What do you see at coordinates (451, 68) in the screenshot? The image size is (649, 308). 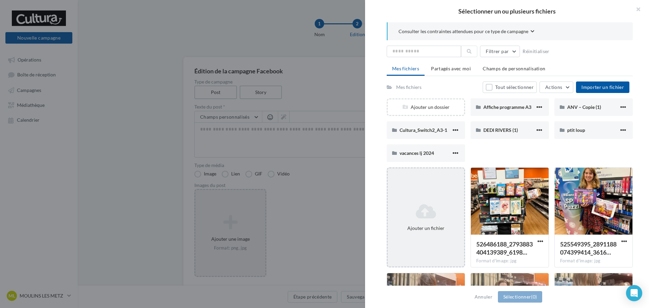 I see `span: Partagés avec moi` at bounding box center [451, 68].